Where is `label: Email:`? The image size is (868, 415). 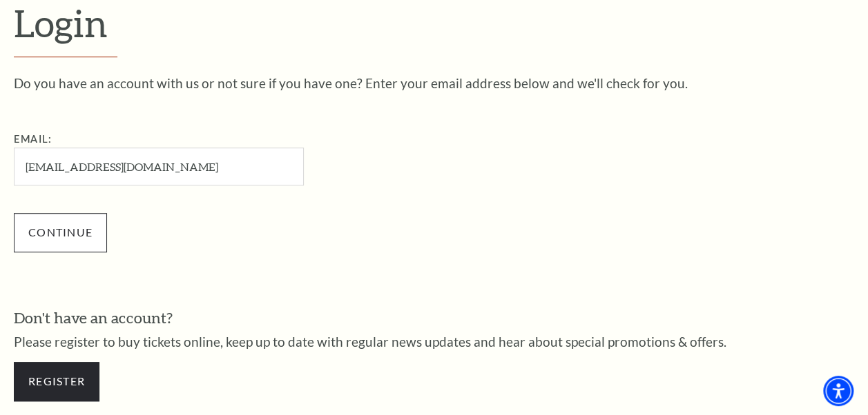
label: Email: is located at coordinates (32, 139).